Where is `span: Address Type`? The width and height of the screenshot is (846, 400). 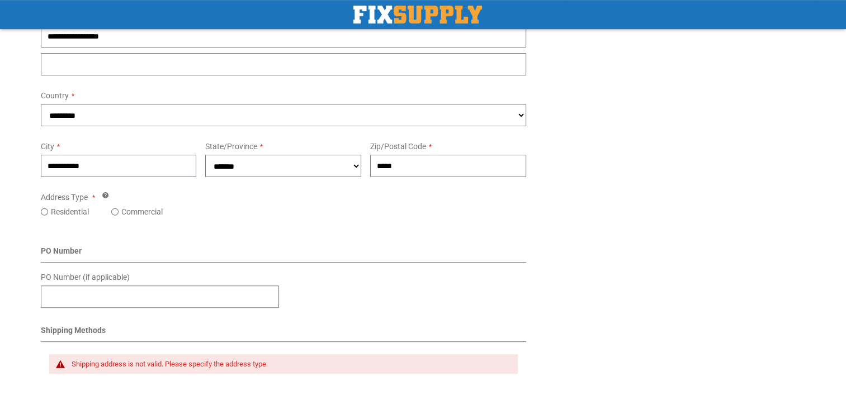
span: Address Type is located at coordinates (64, 197).